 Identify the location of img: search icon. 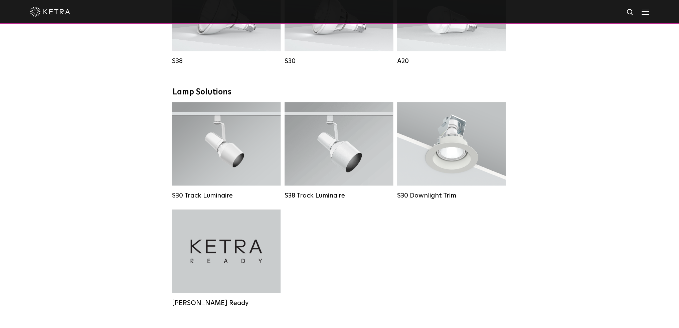
(631, 12).